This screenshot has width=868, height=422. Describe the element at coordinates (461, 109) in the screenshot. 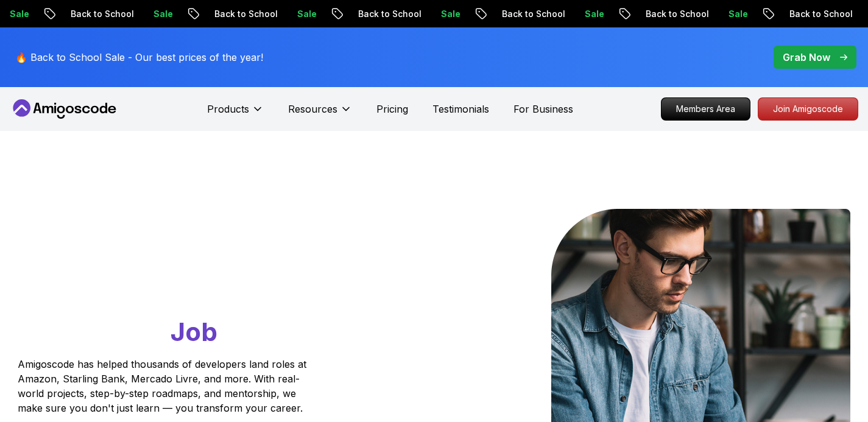

I see `p: Testimonials` at that location.